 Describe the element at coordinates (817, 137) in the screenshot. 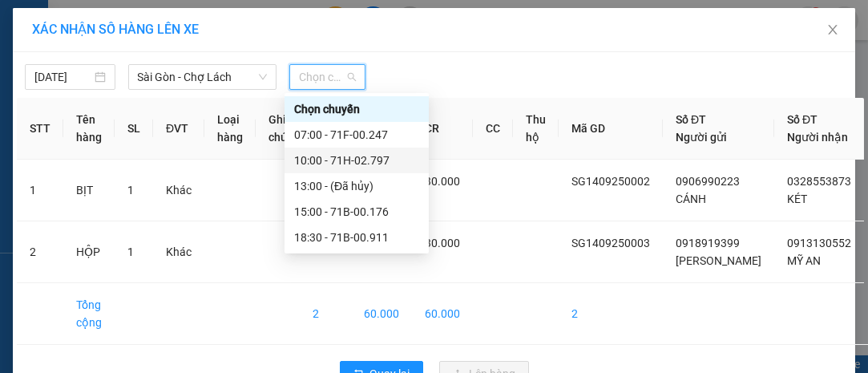

I see `span: Người nhận` at that location.